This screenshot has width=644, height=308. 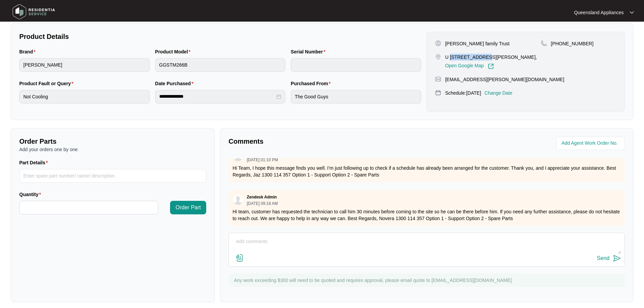 I want to click on label: Product Model, so click(x=174, y=52).